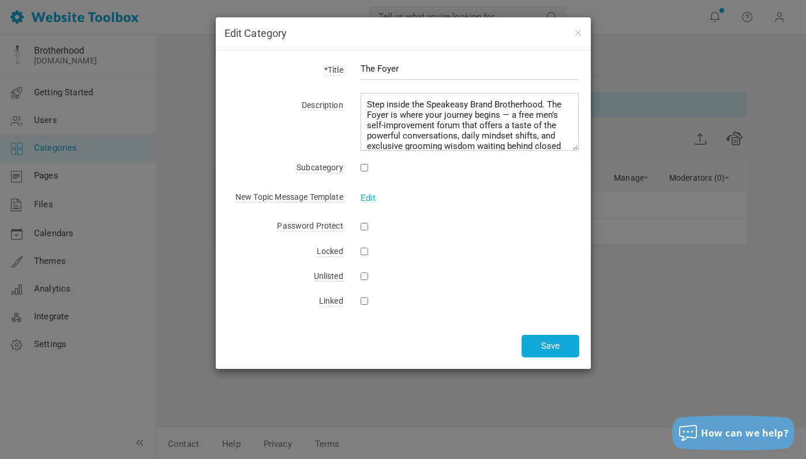 The image size is (806, 459). What do you see at coordinates (745, 433) in the screenshot?
I see `span: How can we help?` at bounding box center [745, 433].